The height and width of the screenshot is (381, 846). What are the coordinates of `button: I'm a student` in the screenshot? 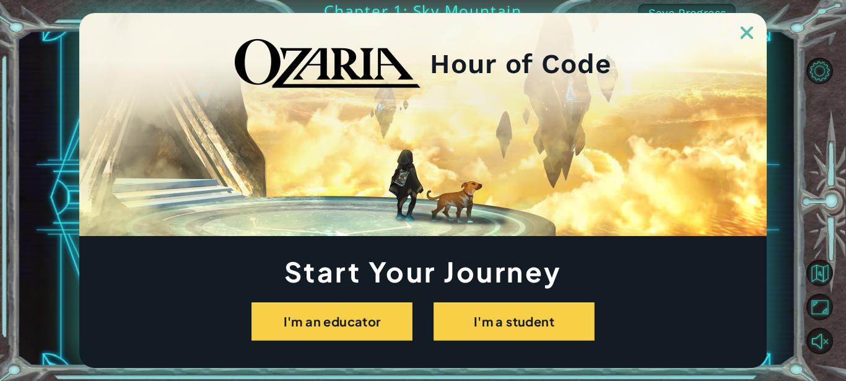 It's located at (514, 322).